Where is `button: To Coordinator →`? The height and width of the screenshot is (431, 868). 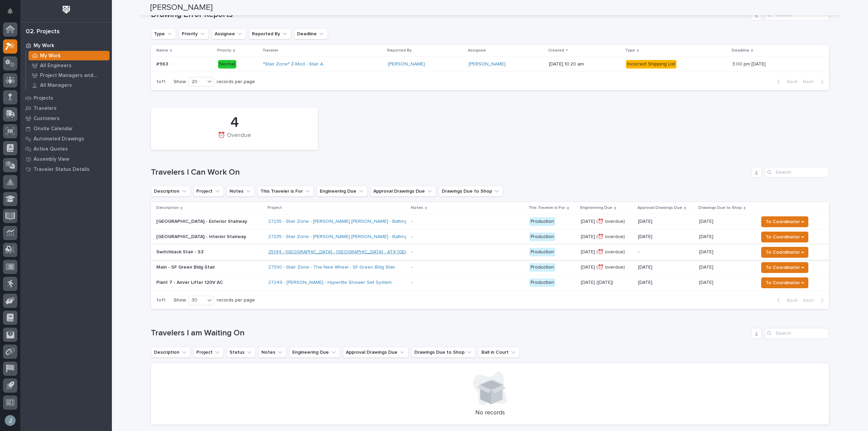
button: To Coordinator → is located at coordinates (784, 237).